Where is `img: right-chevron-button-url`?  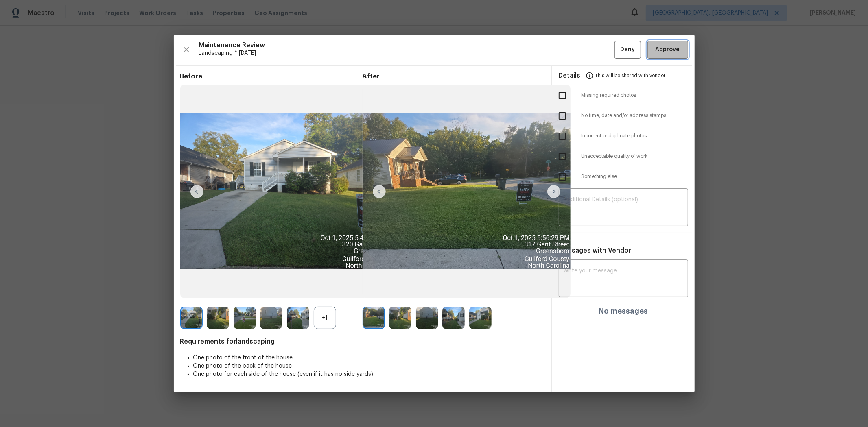 img: right-chevron-button-url is located at coordinates (554, 191).